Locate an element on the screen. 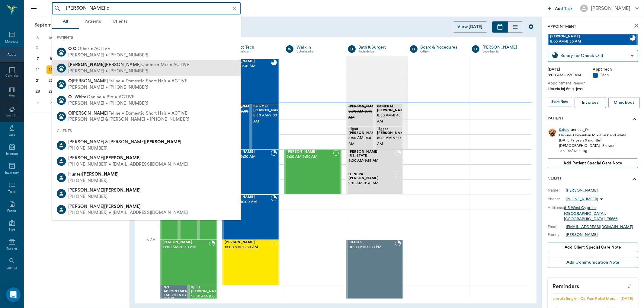 This screenshot has width=644, height=308. div: Imaging is located at coordinates (12, 154).